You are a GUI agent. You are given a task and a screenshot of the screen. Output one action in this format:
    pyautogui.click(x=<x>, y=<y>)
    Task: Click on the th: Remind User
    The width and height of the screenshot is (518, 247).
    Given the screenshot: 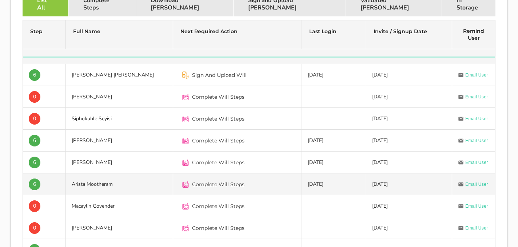 What is the action you would take?
    pyautogui.click(x=474, y=35)
    